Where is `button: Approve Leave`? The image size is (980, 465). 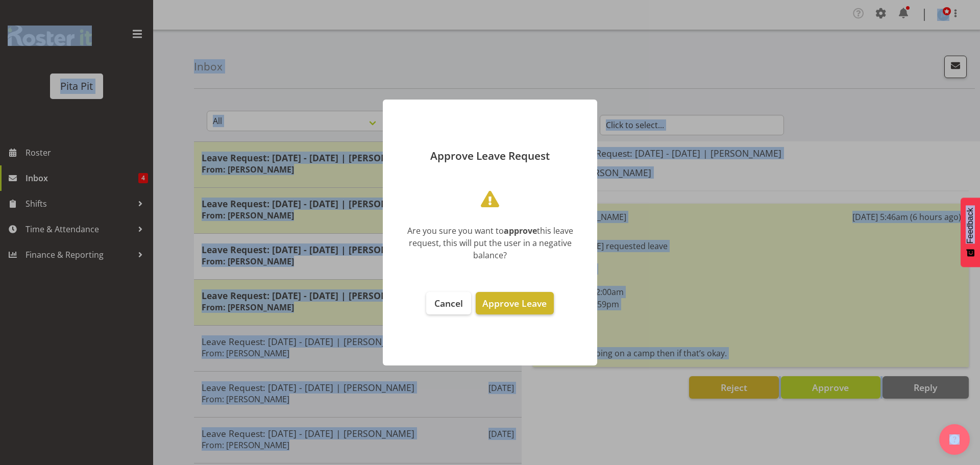
button: Approve Leave is located at coordinates (515, 303).